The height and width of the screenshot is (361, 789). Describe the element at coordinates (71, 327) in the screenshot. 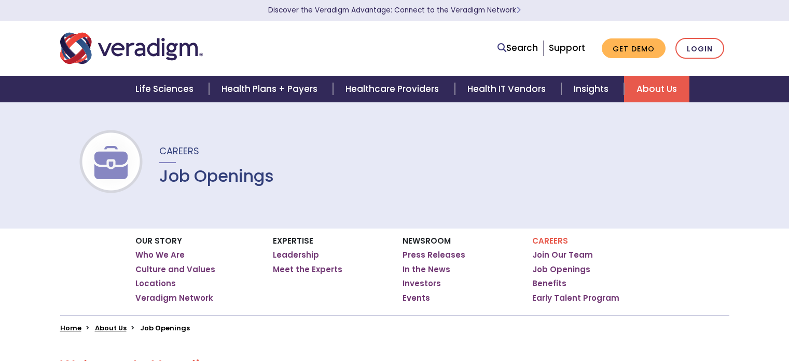

I see `a: Home` at that location.